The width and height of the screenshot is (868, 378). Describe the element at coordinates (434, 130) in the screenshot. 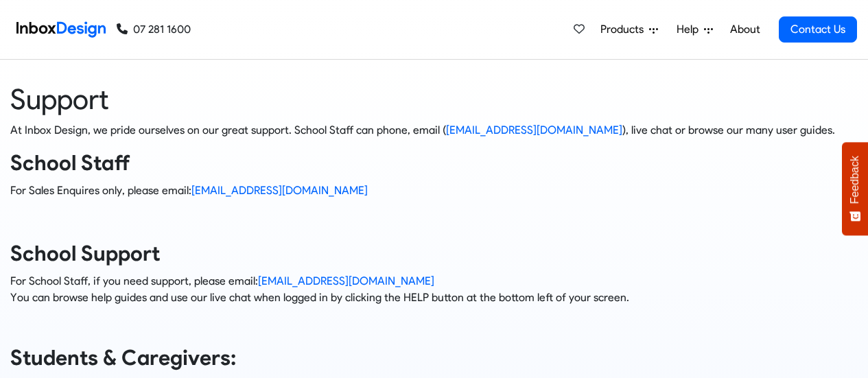

I see `p: At Inbox Design, we pride ourselves on our great support. School Staff can phone, email ( ), live...` at that location.